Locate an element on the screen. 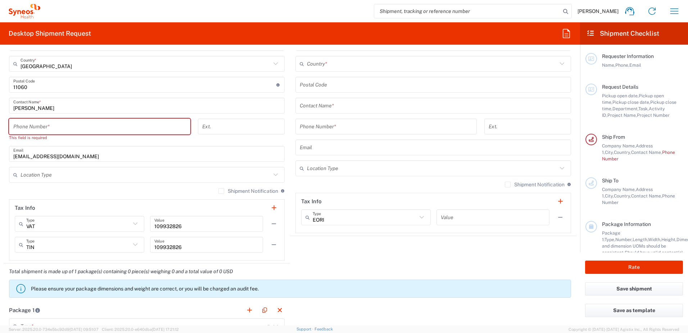 The image size is (688, 333). a: Support is located at coordinates (306, 329).